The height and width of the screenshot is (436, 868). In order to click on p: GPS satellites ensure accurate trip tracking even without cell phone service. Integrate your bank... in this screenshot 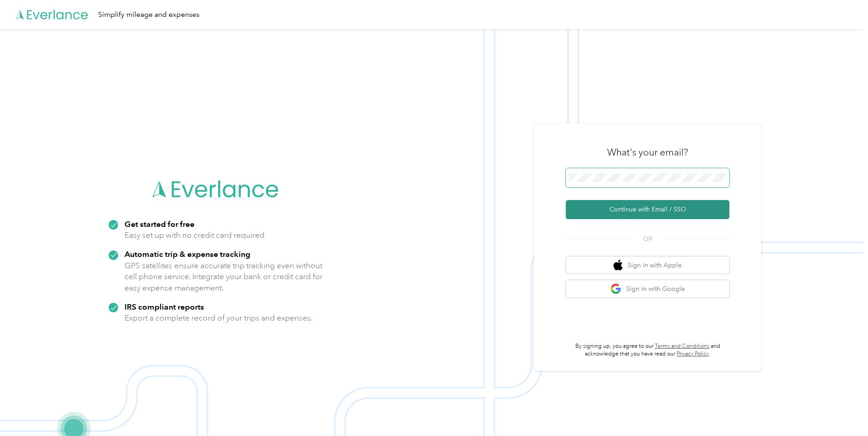, I will do `click(223, 277)`.